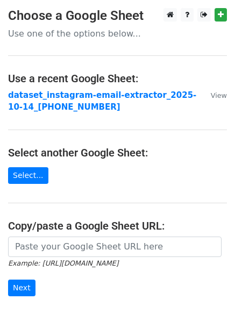  I want to click on input: Next, so click(22, 288).